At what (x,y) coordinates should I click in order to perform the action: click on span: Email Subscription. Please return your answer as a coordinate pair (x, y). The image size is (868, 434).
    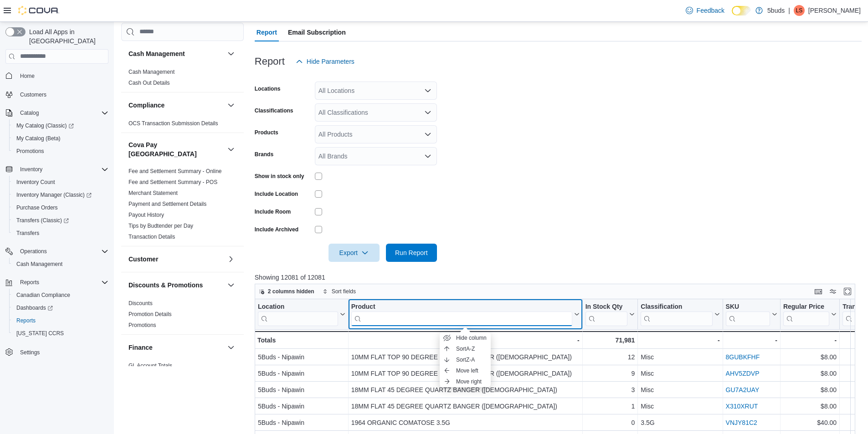
    Looking at the image, I should click on (317, 33).